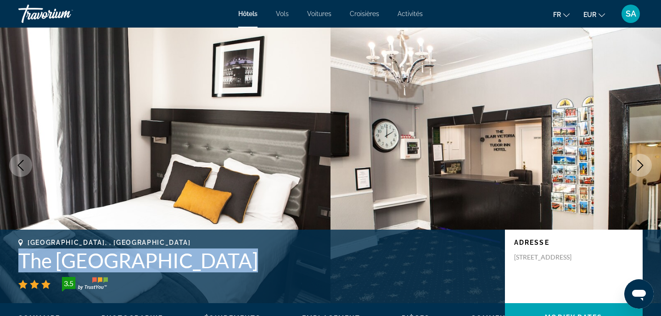  What do you see at coordinates (319, 14) in the screenshot?
I see `a: Voitures` at bounding box center [319, 14].